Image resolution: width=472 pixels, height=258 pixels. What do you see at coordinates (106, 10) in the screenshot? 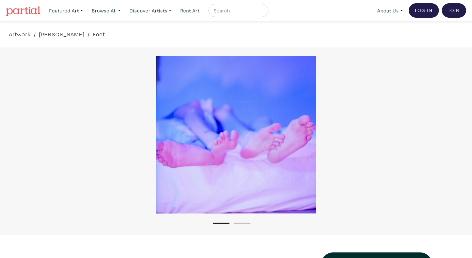
I see `a: Browse All` at bounding box center [106, 10].